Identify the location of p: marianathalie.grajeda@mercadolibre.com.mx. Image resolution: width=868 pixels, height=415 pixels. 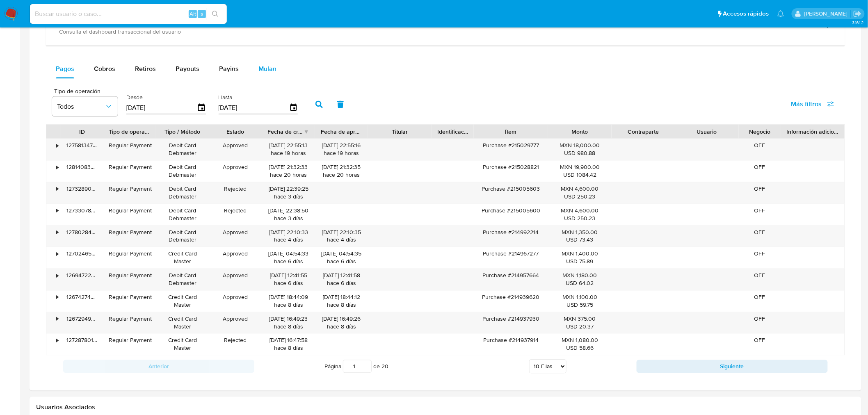
(827, 14).